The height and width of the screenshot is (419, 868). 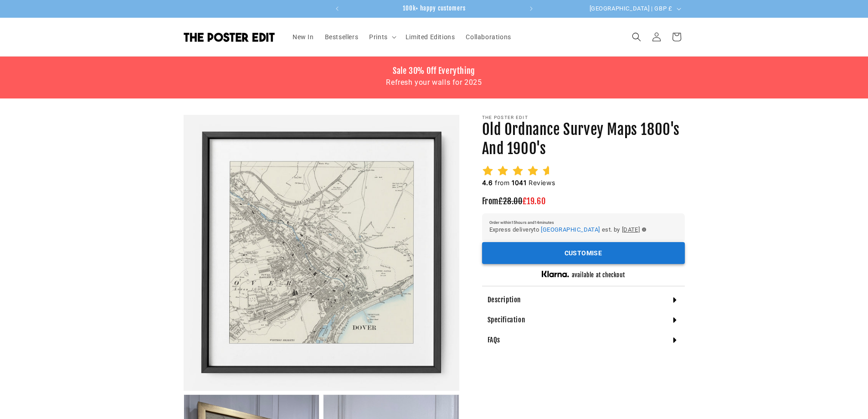 What do you see at coordinates (378, 37) in the screenshot?
I see `span: Prints` at bounding box center [378, 37].